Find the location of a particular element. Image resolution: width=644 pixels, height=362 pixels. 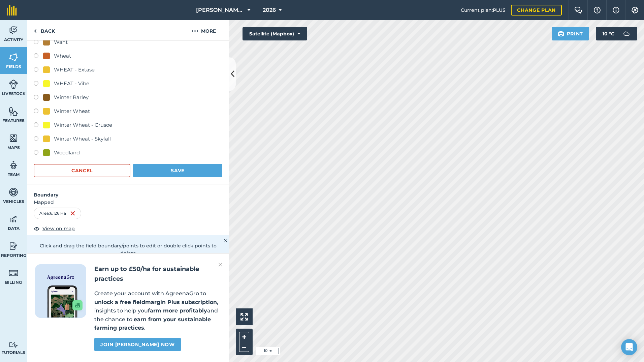

img: Two speech bubbles overlapping with the left bubble in the forefront is located at coordinates (578, 10).